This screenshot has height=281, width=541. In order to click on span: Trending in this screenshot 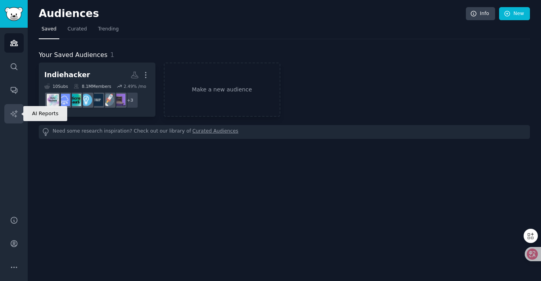, I will do `click(108, 29)`.